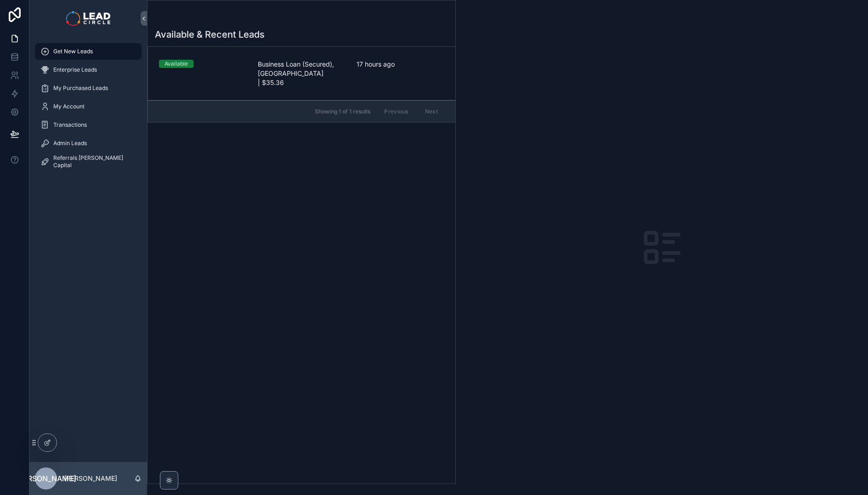  What do you see at coordinates (88, 18) in the screenshot?
I see `img: App logo` at bounding box center [88, 18].